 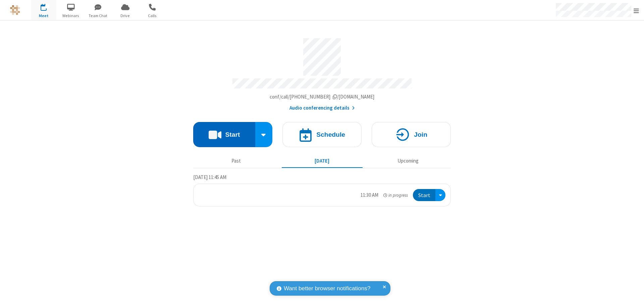 I want to click on img: QA Selenium DO NOT DELETE OR CHANGE, so click(x=15, y=10).